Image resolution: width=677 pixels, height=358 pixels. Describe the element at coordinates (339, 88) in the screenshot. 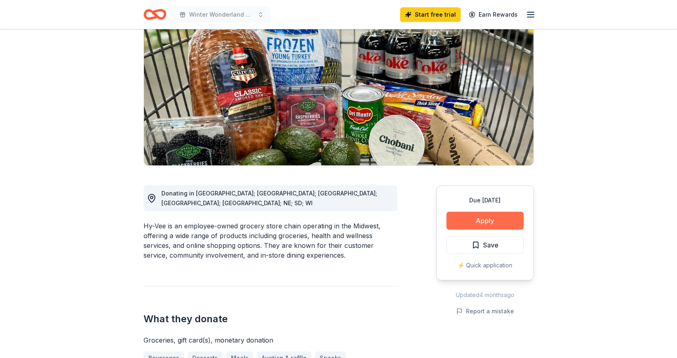

I see `img: Image for Hy-Vee` at that location.